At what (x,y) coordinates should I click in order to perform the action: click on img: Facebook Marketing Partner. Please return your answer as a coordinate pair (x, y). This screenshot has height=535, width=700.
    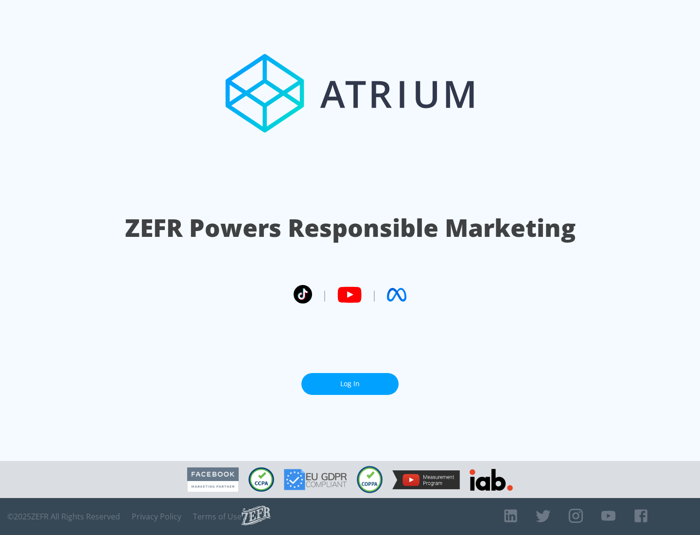
    Looking at the image, I should click on (213, 479).